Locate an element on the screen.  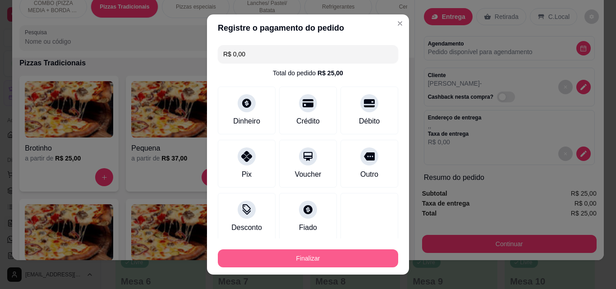
button: Close is located at coordinates (400, 23).